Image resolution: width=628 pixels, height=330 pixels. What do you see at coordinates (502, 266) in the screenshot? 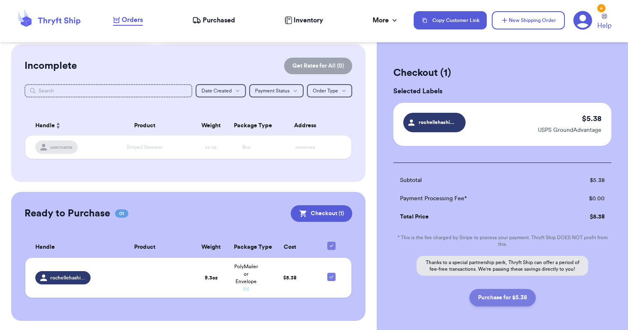
I see `p: Thanks to a special partnership perk, Thryft Ship can offer a period of fee-free transactions. We...` at bounding box center [502, 266].